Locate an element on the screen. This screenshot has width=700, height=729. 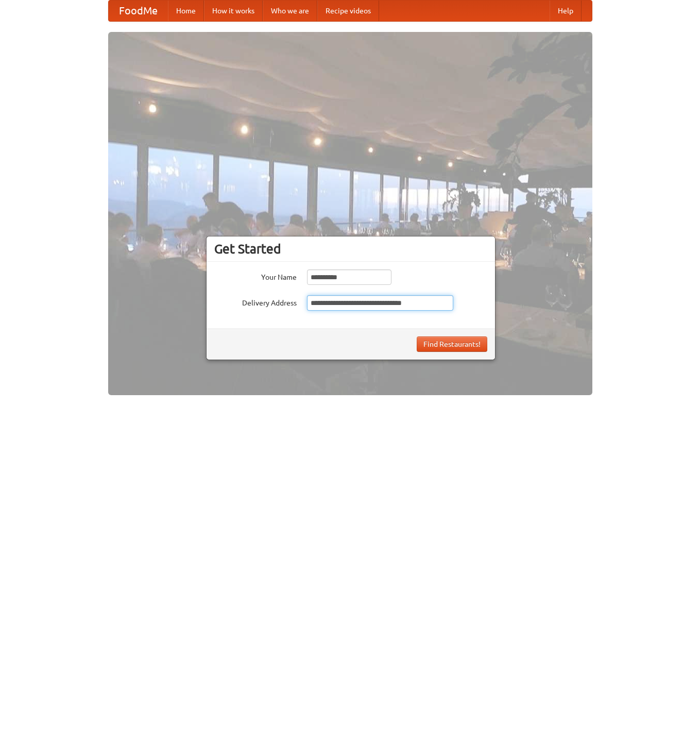
label: Your Name is located at coordinates (256, 275).